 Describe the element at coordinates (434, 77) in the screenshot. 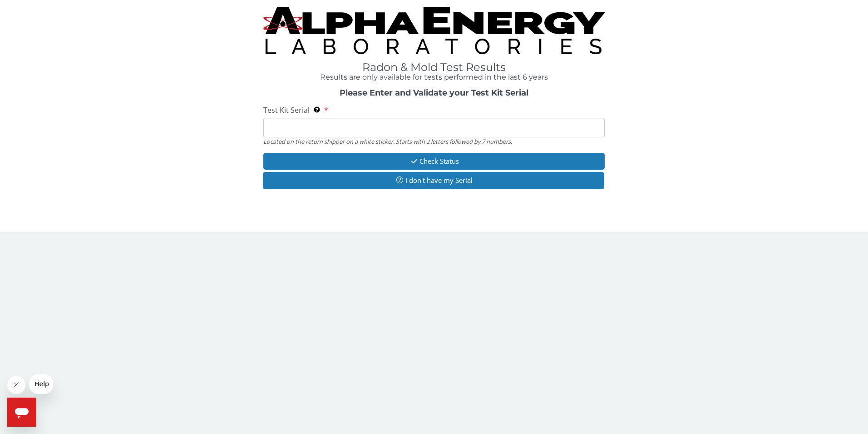

I see `h4: Results are only available for tests performed in the last 6 years` at that location.